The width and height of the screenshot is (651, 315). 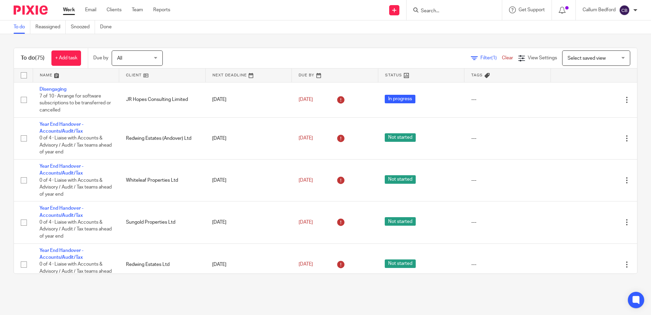 I want to click on a: Team, so click(x=137, y=10).